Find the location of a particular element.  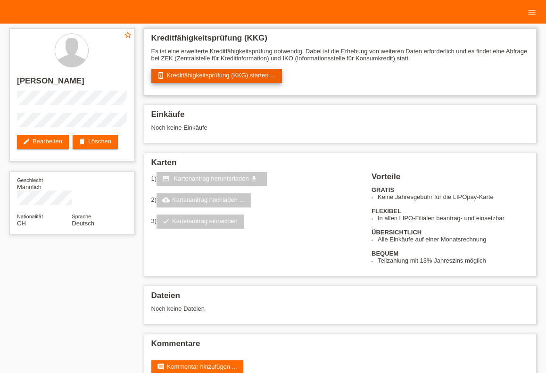

span: Deutsch is located at coordinates (83, 223).